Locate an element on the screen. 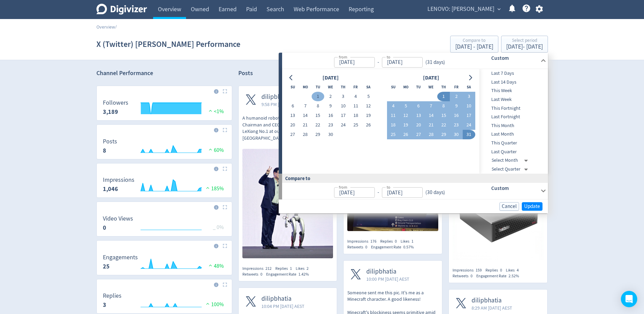 The height and width of the screenshot is (314, 644). dt: Replies is located at coordinates (112, 296).